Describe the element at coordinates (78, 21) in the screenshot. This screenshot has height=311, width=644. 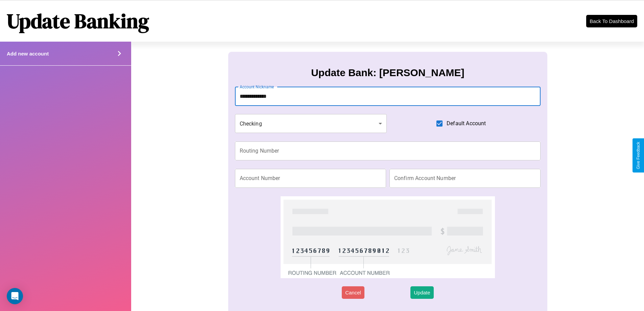
I see `h1: Update Banking` at that location.